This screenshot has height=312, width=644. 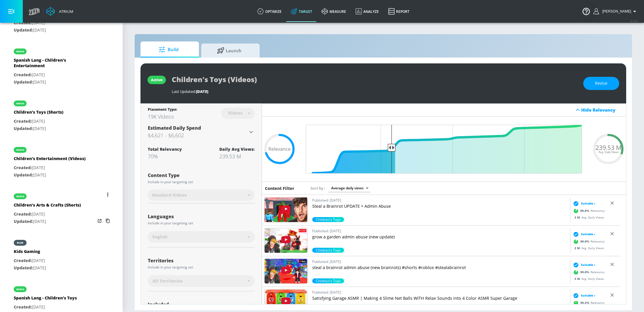 What do you see at coordinates (328, 219) in the screenshot?
I see `span: Children's Toys` at bounding box center [328, 219].